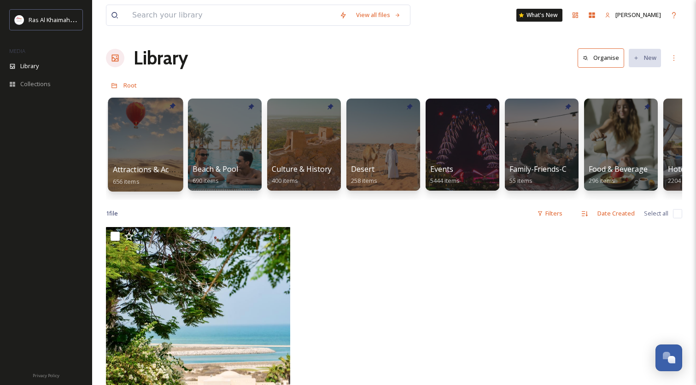 The height and width of the screenshot is (385, 696). Describe the element at coordinates (679, 169) in the screenshot. I see `span: Hotels` at that location.